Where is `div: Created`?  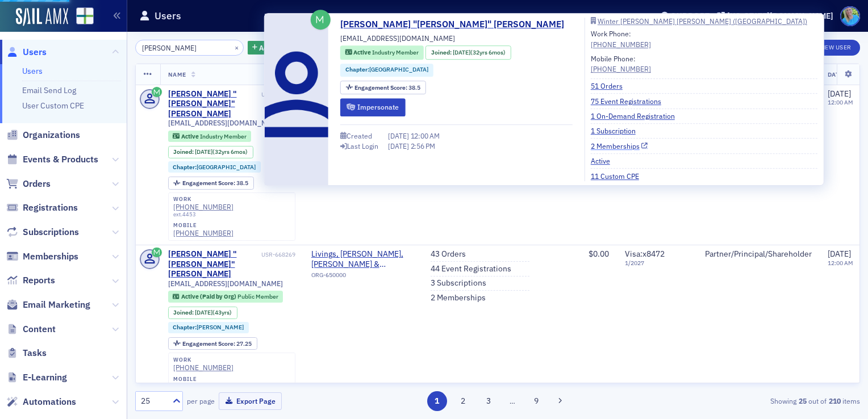 div: Created is located at coordinates (359, 136).